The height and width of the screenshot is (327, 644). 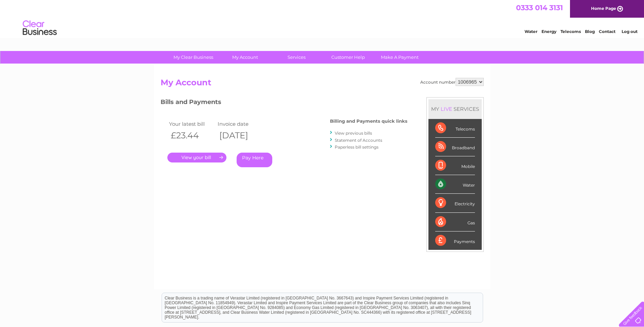 What do you see at coordinates (455, 184) in the screenshot?
I see `div: Water` at bounding box center [455, 184].